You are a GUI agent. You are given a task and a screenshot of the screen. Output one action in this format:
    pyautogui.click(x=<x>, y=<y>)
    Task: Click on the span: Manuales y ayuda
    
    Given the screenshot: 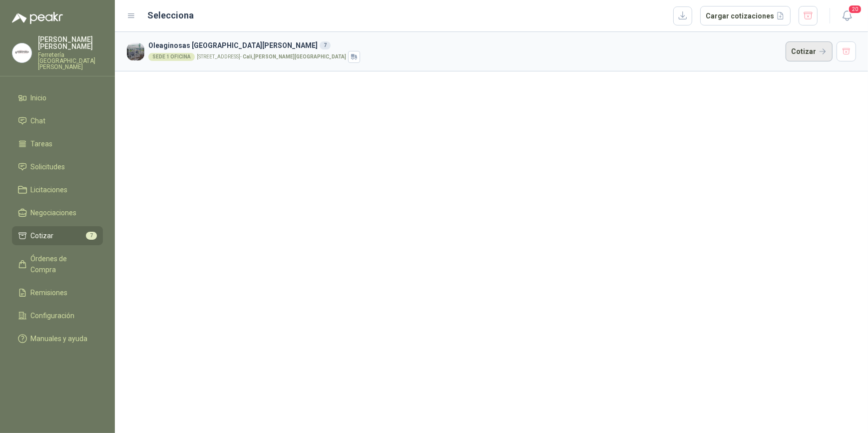 What is the action you would take?
    pyautogui.click(x=59, y=339)
    